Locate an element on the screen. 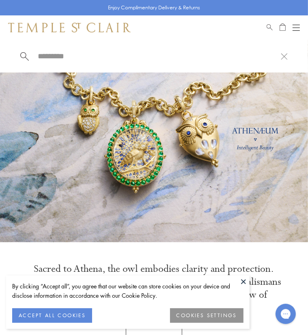  button: Gorgias live chat is located at coordinates (14, 13).